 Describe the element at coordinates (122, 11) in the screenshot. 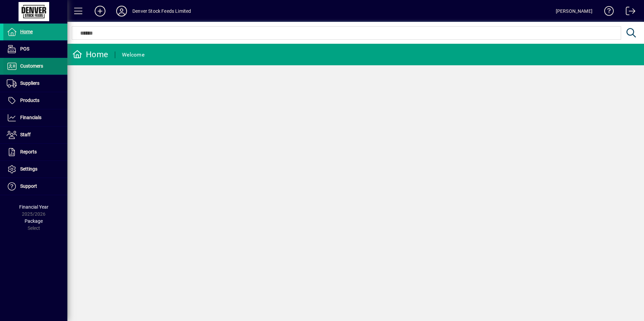

I see `button: Profile` at that location.